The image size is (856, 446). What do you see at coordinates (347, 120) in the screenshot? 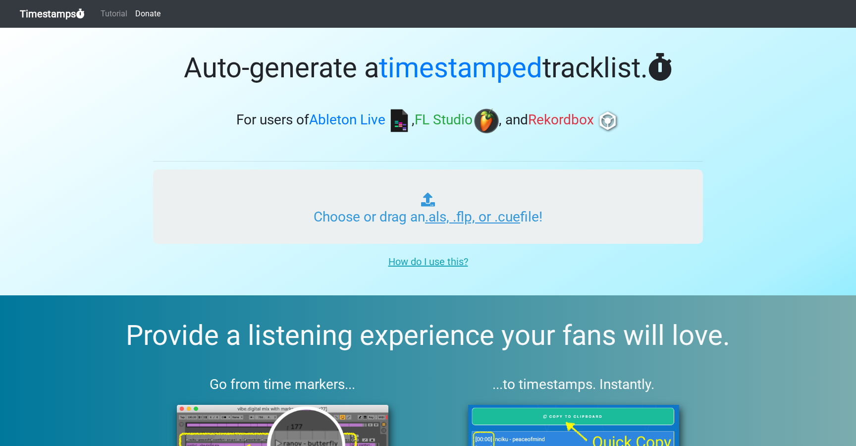
I see `span: Ableton Live` at bounding box center [347, 120].